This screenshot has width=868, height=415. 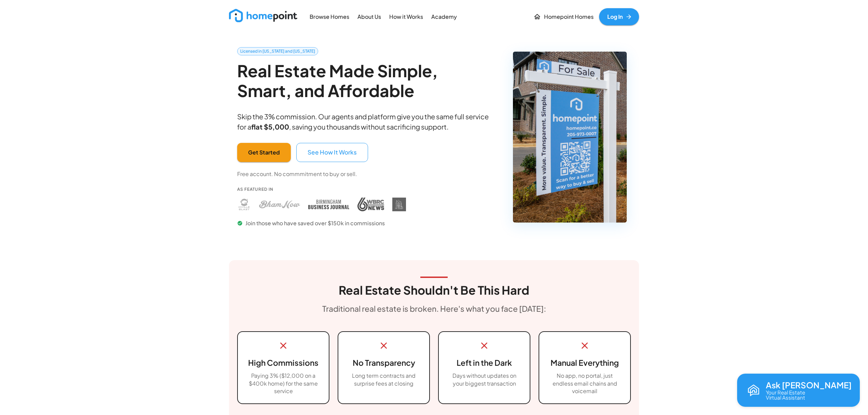 I want to click on p: About Us, so click(x=369, y=17).